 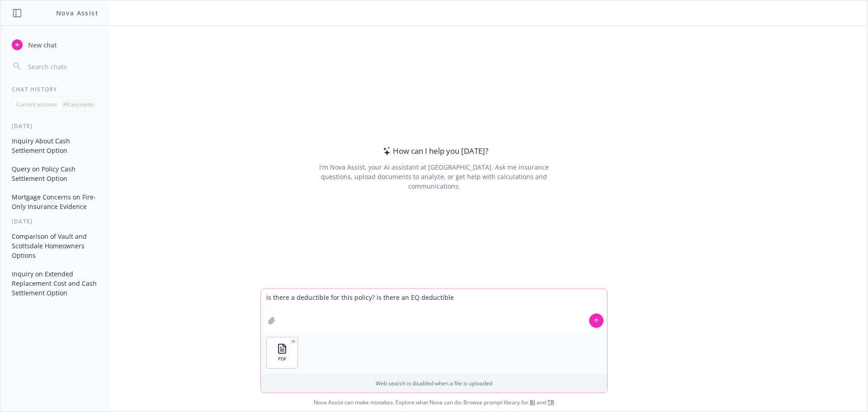 I want to click on button: Mortgage Concerns on Fire-Only Insurance Evidence, so click(x=54, y=202).